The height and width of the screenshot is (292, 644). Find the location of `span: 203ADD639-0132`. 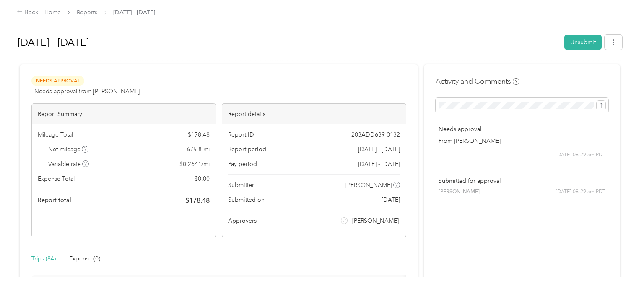

span: 203ADD639-0132 is located at coordinates (376, 134).